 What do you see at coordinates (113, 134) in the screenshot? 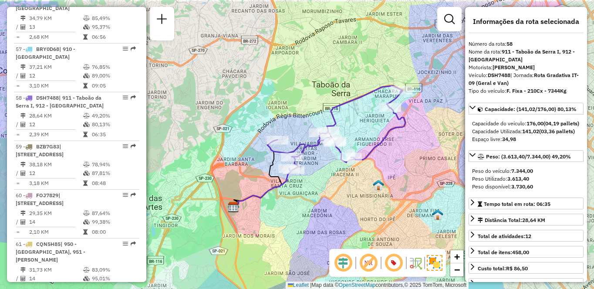
I see `td: 06:35` at bounding box center [113, 134].